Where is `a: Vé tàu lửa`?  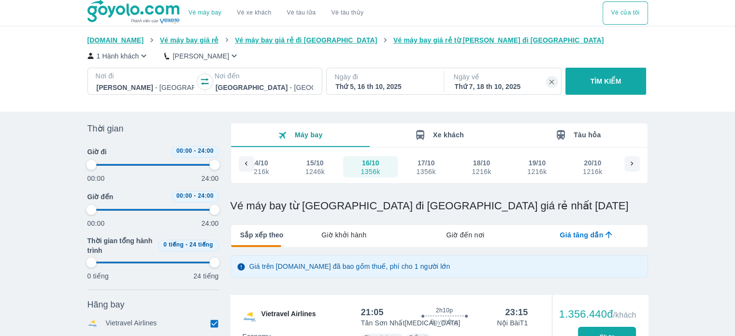
a: Vé tàu lửa is located at coordinates (301, 13).